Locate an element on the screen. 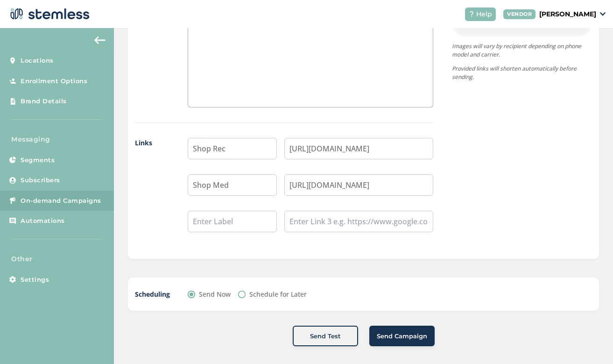 The image size is (613, 364). label: Links is located at coordinates (152, 193).